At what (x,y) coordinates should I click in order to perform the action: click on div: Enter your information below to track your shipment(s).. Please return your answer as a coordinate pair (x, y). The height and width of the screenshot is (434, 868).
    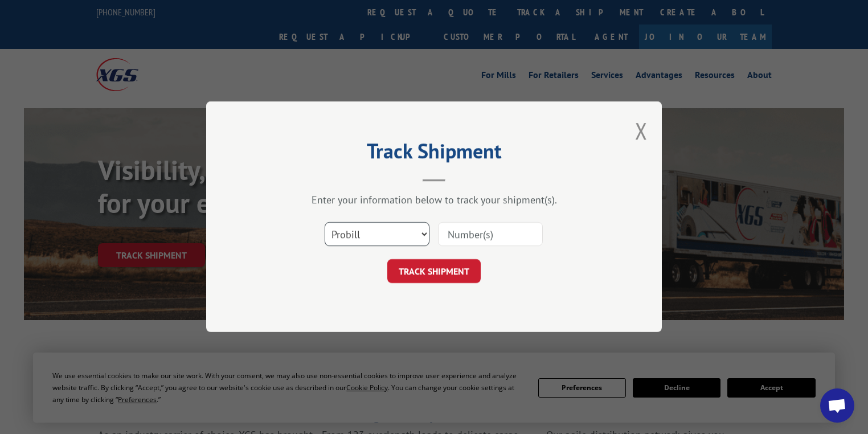
    Looking at the image, I should click on (434, 200).